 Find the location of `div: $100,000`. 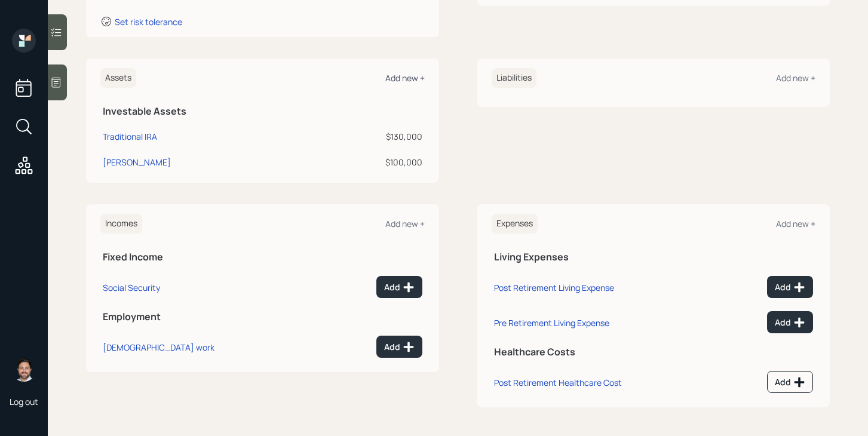

div: $100,000 is located at coordinates (366, 162).